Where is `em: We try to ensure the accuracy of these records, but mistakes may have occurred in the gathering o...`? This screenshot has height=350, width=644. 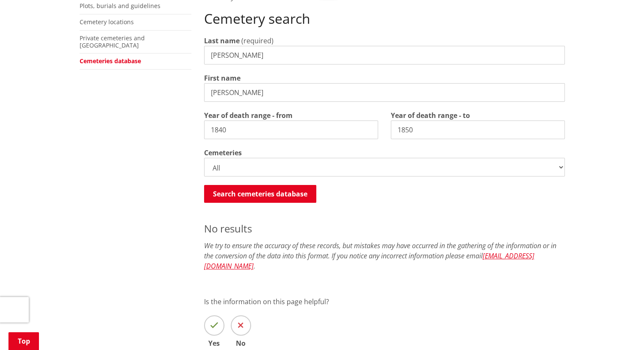
em: We try to ensure the accuracy of these records, but mistakes may have occurred in the gathering o... is located at coordinates (380, 255).